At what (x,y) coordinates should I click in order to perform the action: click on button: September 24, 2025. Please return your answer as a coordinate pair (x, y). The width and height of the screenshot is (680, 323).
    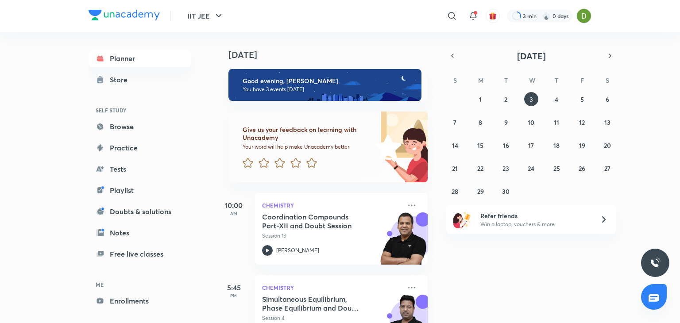
    Looking at the image, I should click on (532, 168).